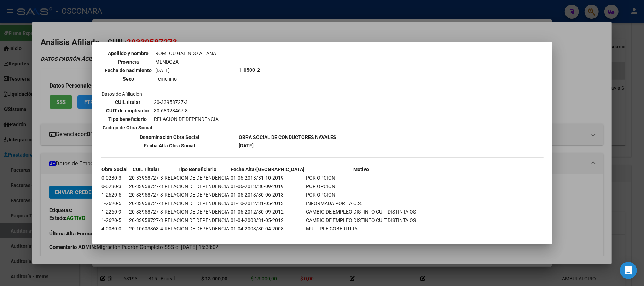  I want to click on td: 01-10-2012/31-05-2013, so click(268, 204).